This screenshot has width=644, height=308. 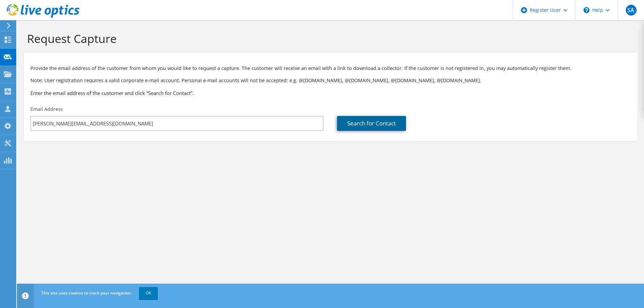 I want to click on label: Email Address, so click(x=47, y=109).